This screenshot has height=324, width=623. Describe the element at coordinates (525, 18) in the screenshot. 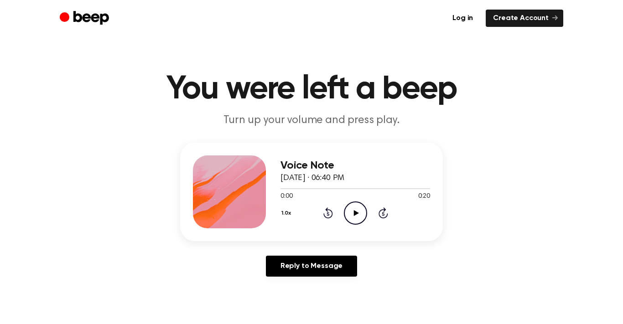

I see `a: Create Account` at that location.